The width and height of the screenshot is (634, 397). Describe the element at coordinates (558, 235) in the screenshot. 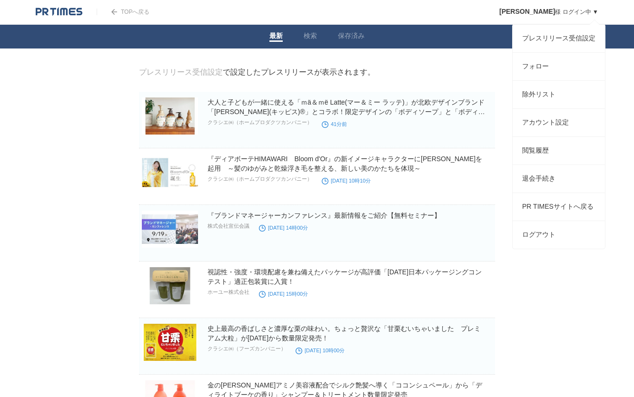

I see `a: ログアウト` at that location.